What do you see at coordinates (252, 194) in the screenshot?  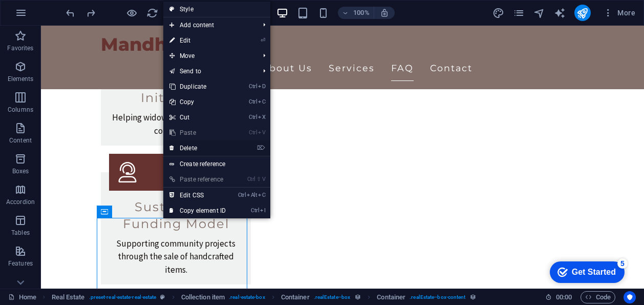 I see `i: Alt` at bounding box center [252, 194].